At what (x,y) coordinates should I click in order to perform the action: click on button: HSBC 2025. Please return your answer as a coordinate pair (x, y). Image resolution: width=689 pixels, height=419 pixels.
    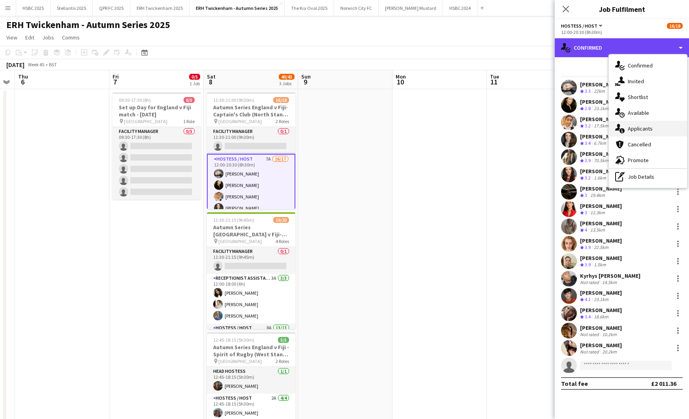
    Looking at the image, I should click on (33, 8).